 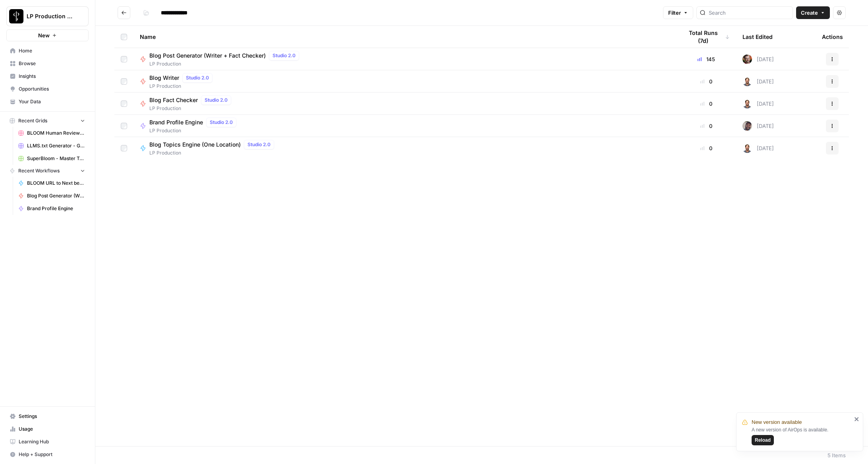 I want to click on button: New, so click(x=47, y=35).